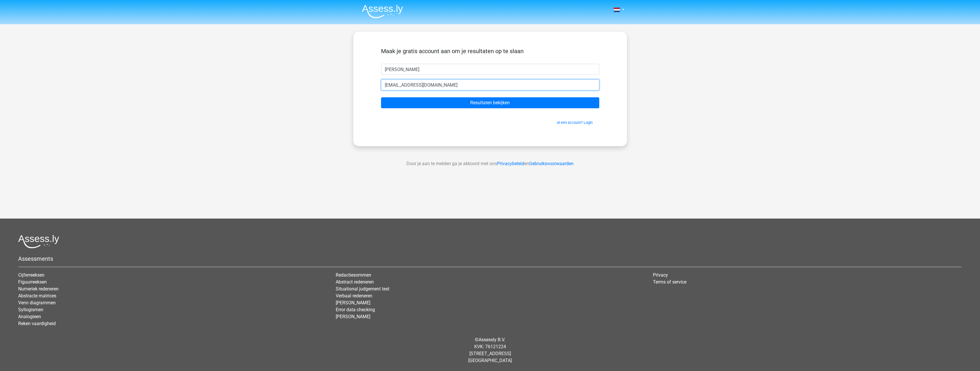 This screenshot has height=371, width=980. Describe the element at coordinates (354, 296) in the screenshot. I see `a: Verbaal redeneren` at that location.